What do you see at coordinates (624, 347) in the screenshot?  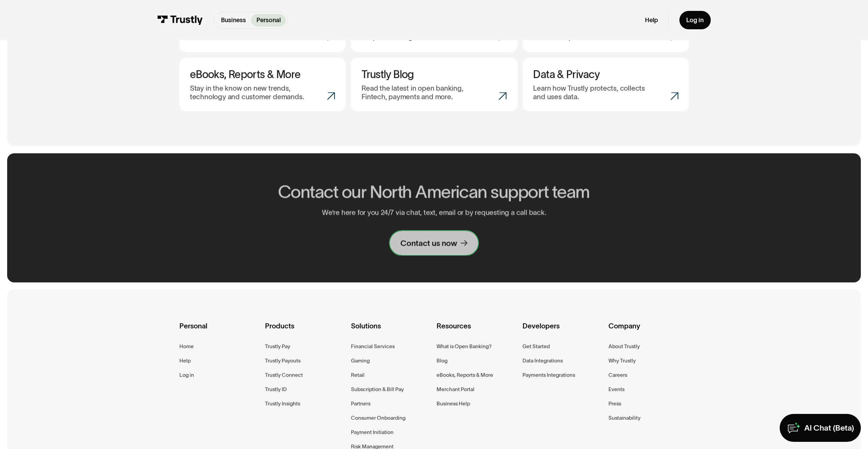 I see `div: About Trustly` at bounding box center [624, 347].